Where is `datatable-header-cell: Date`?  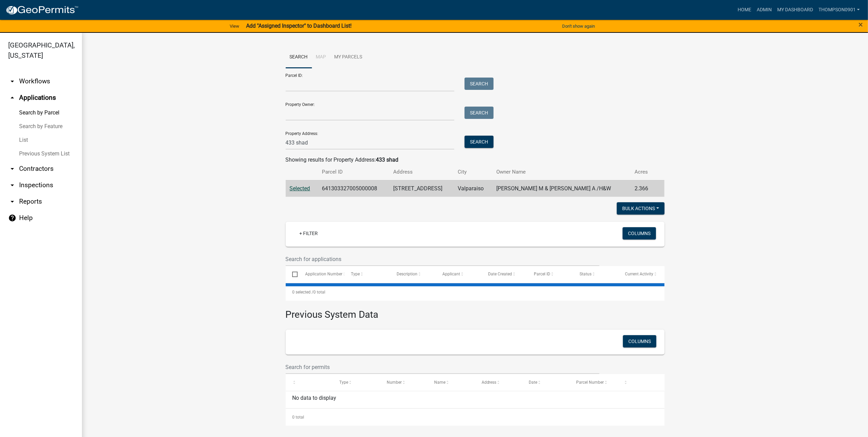
datatable-header-cell: Date is located at coordinates (546, 382).